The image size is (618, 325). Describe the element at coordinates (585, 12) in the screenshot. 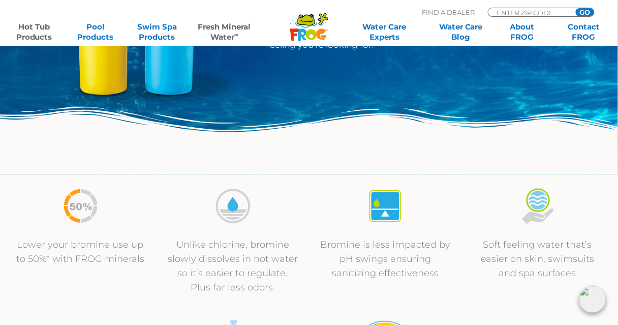

I see `input: GO` at that location.